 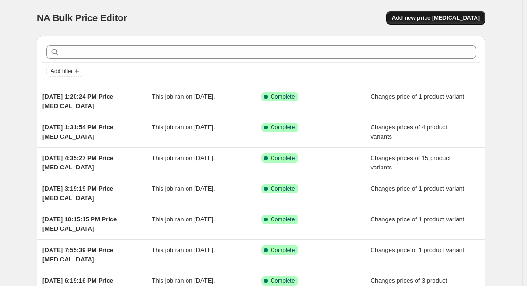 I want to click on span: NA Bulk Price Editor, so click(x=82, y=18).